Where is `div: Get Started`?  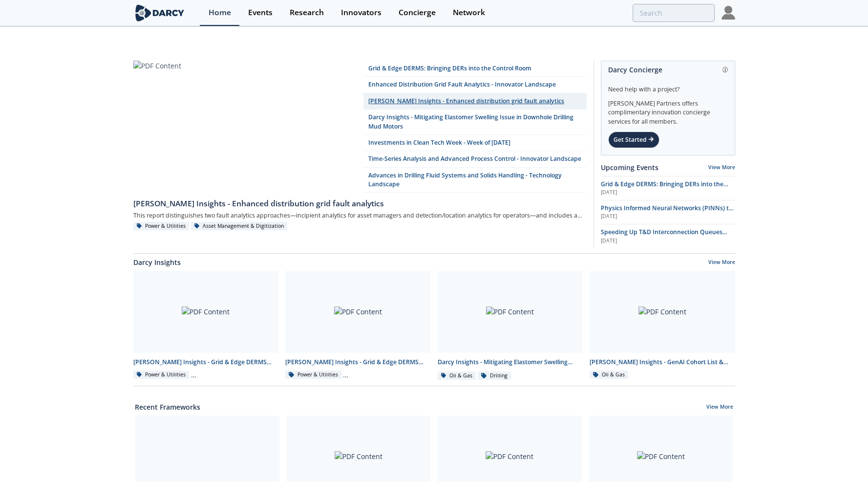
div: Get Started is located at coordinates (633, 140).